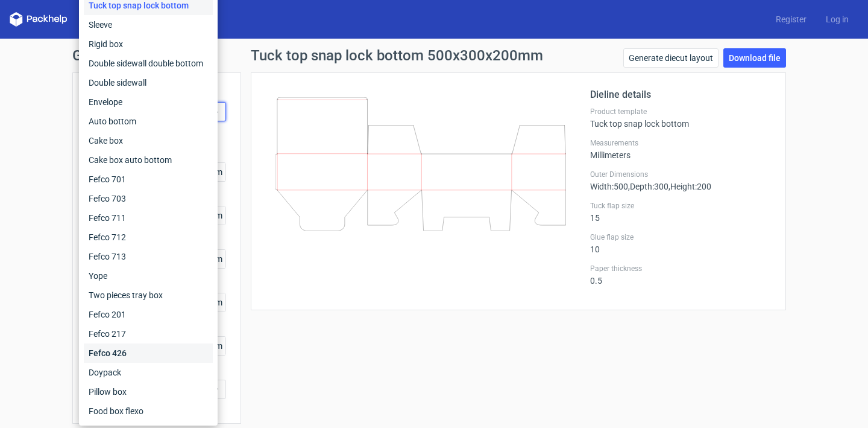  Describe the element at coordinates (434, 56) in the screenshot. I see `h1: Generate new dieline` at that location.